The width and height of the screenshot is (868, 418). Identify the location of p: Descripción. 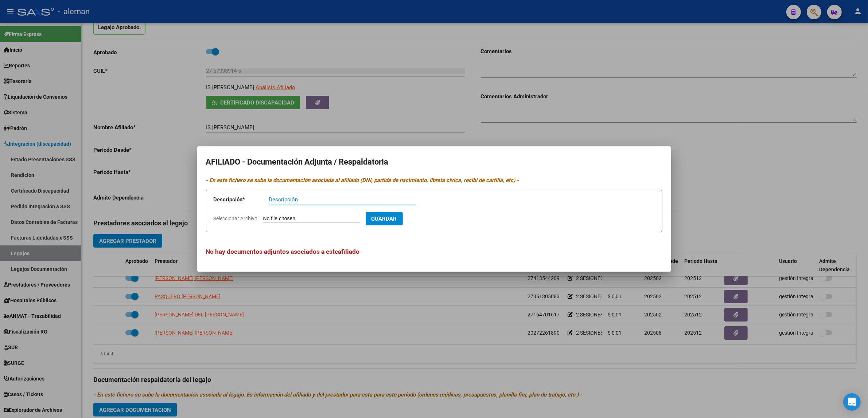
(241, 200).